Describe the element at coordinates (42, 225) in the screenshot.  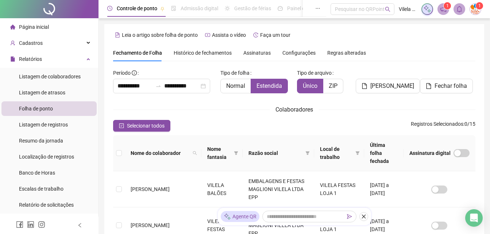
I see `span: instagram` at that location.